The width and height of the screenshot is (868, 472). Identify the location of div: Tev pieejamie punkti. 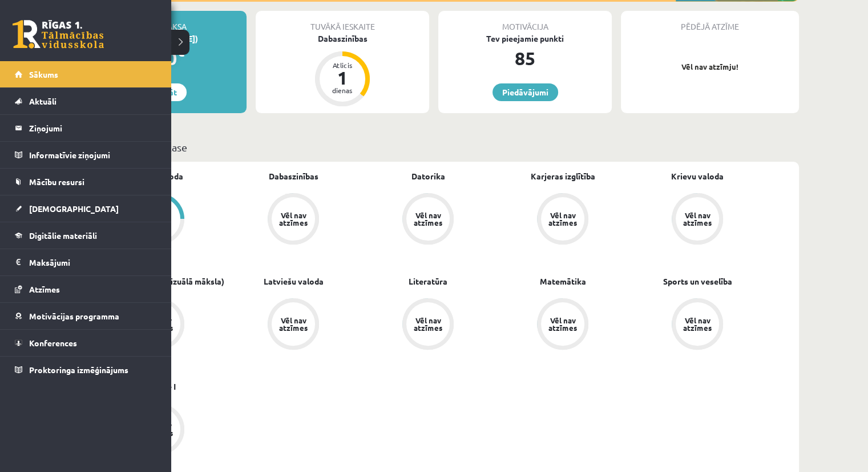
(525, 39).